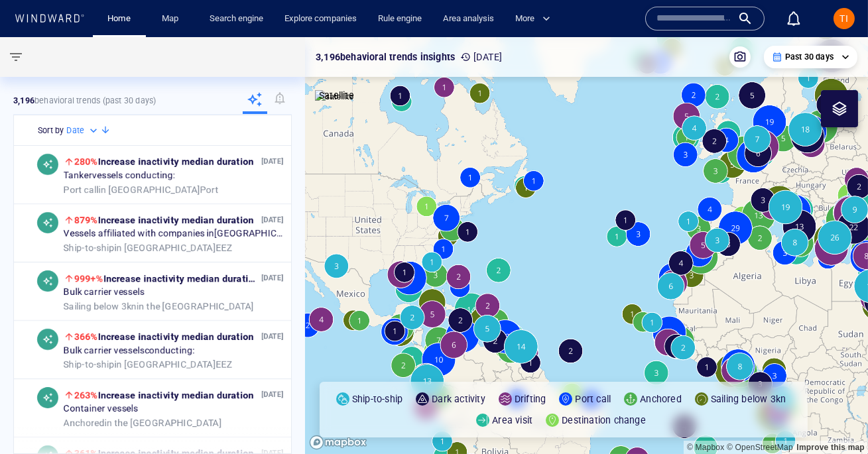 This screenshot has height=454, width=868. Describe the element at coordinates (321, 19) in the screenshot. I see `button: Explore companies` at that location.